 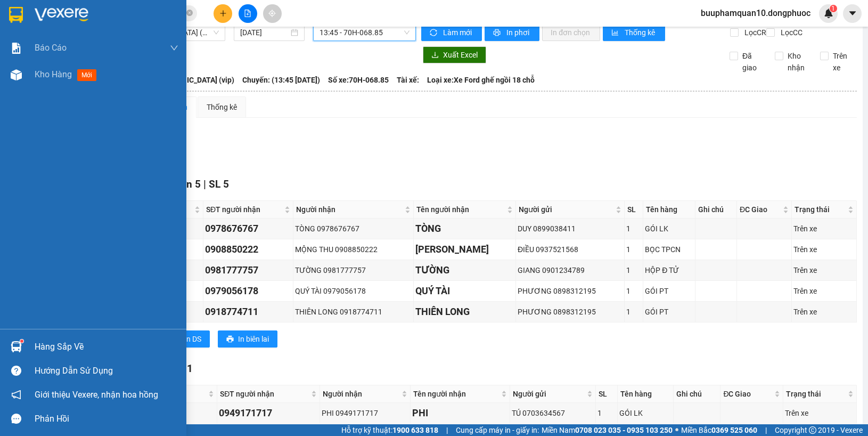 What do you see at coordinates (106, 371) in the screenshot?
I see `div: Hướng dẫn sử dụng` at bounding box center [106, 371].